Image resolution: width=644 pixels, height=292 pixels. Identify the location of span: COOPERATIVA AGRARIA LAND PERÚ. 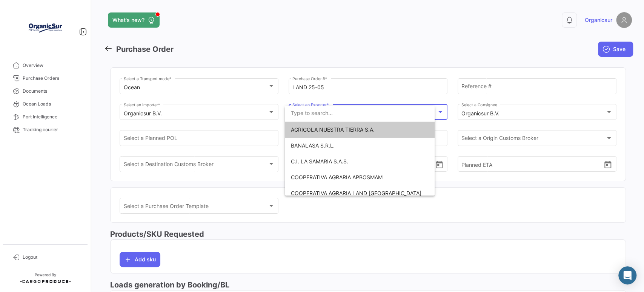
(356, 192).